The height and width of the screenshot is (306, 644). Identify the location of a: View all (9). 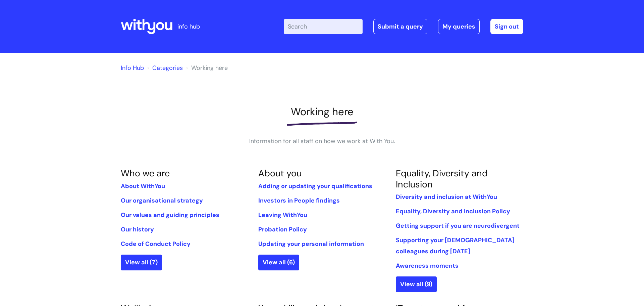
(416, 284).